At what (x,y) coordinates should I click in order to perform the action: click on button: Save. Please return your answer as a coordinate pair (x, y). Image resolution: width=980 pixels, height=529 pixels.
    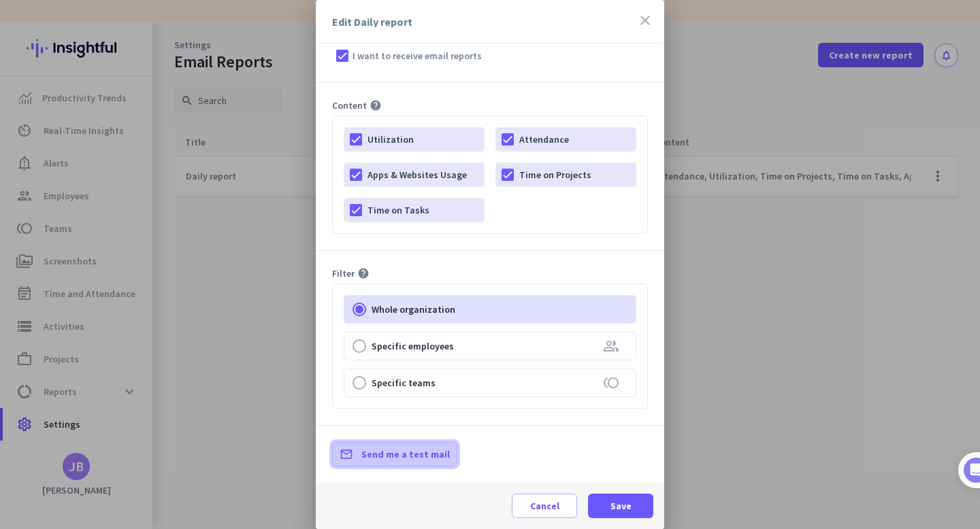
    Looking at the image, I should click on (621, 506).